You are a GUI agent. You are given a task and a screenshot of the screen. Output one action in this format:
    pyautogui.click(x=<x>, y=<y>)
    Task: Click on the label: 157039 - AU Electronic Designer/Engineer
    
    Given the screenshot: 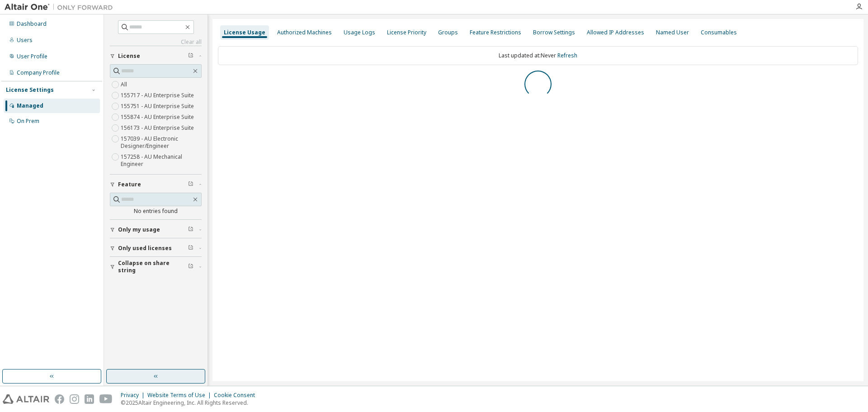 What is the action you would take?
    pyautogui.click(x=161, y=142)
    